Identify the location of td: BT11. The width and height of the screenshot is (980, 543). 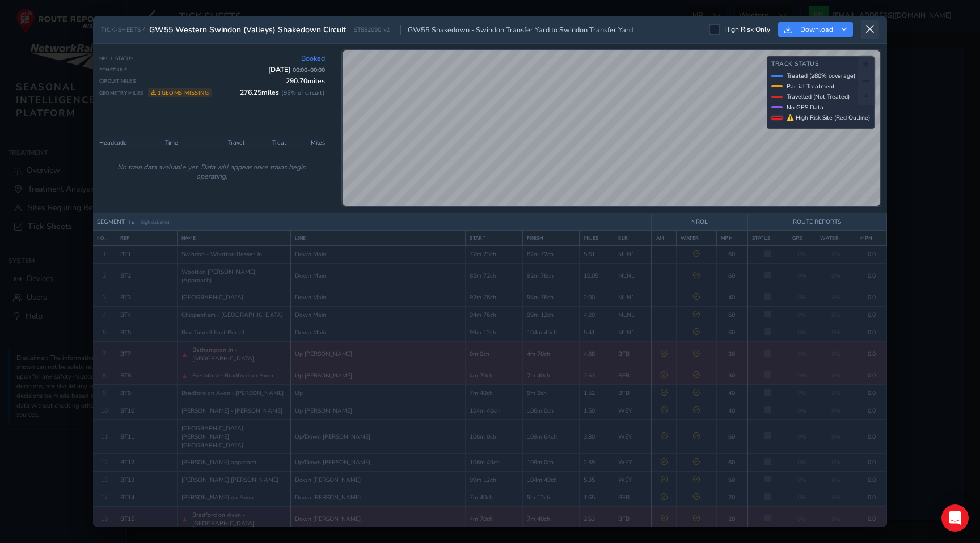
(147, 437).